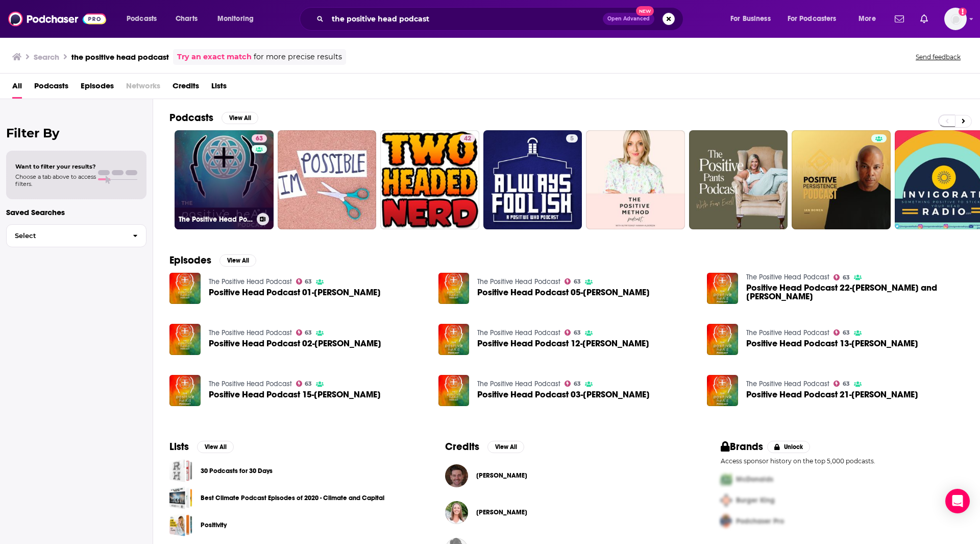 The image size is (980, 544). I want to click on a: Positive Head Podcast 21-Kelly Neff, so click(722, 390).